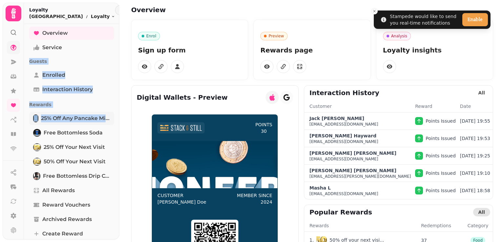 The height and width of the screenshot is (242, 501). Describe the element at coordinates (36, 118) in the screenshot. I see `img: 25% off any Pancake Mix or Sauce purchase` at that location.